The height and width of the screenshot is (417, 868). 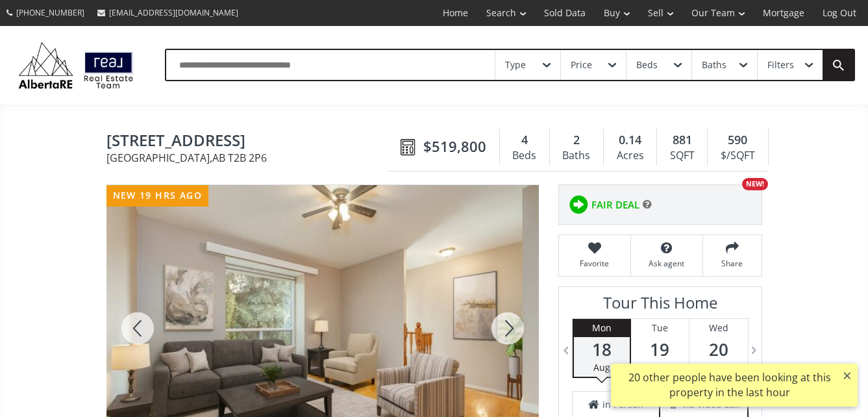 What do you see at coordinates (659, 349) in the screenshot?
I see `span: 19` at bounding box center [659, 349].